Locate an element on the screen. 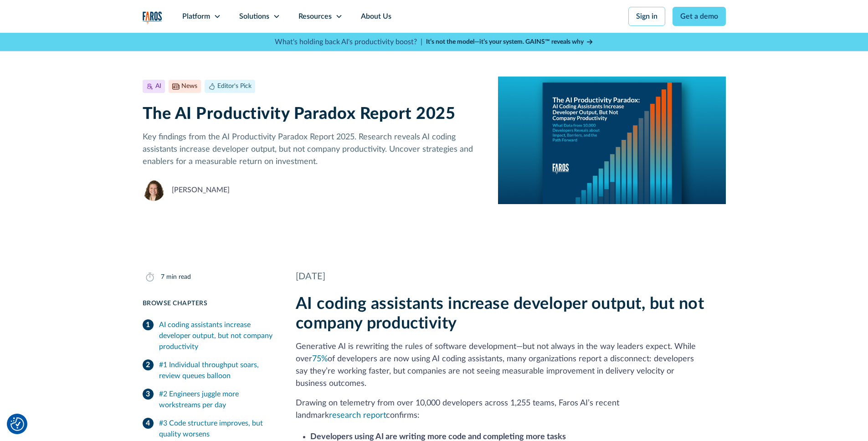 The width and height of the screenshot is (868, 441). div: News is located at coordinates (189, 86).